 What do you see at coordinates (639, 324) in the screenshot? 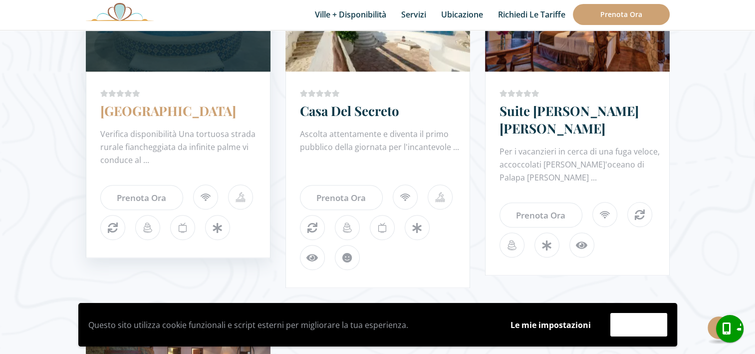
I see `button: Accettare` at bounding box center [639, 324].